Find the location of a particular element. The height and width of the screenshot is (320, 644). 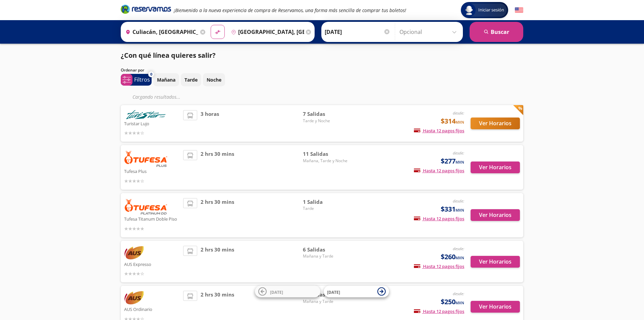

p: AUS Ordinario is located at coordinates (152, 309).